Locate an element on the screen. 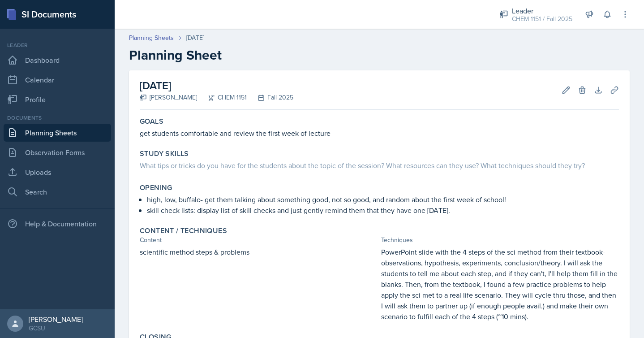  p: high, low, buffalo- get them talking about something good, not so good, and random about the firs... is located at coordinates (383, 199).